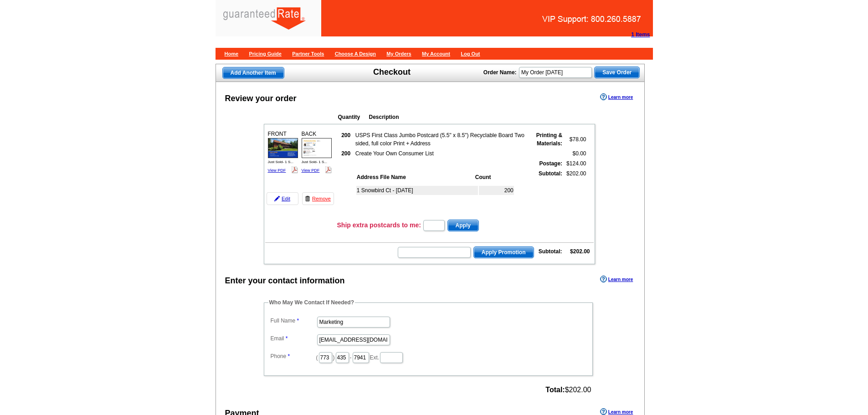  I want to click on span: Save Order, so click(617, 73).